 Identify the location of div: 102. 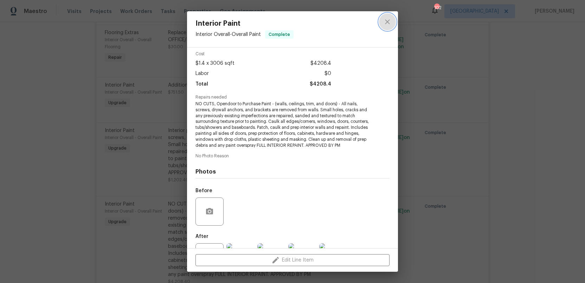
(437, 8).